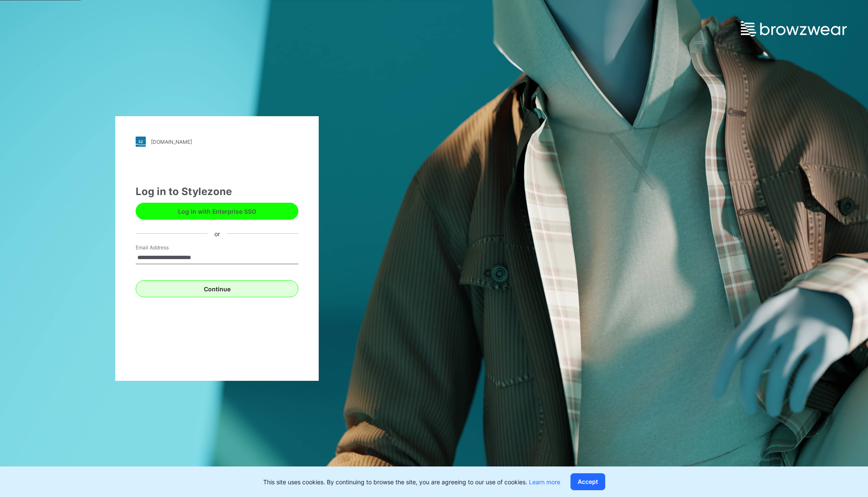 Image resolution: width=868 pixels, height=497 pixels. What do you see at coordinates (217, 233) in the screenshot?
I see `div: or` at bounding box center [217, 233].